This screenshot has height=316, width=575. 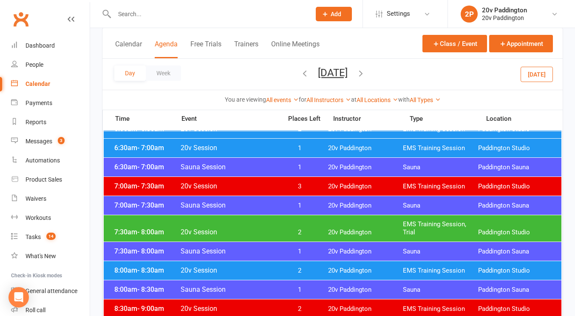 I want to click on button: Week, so click(x=163, y=73).